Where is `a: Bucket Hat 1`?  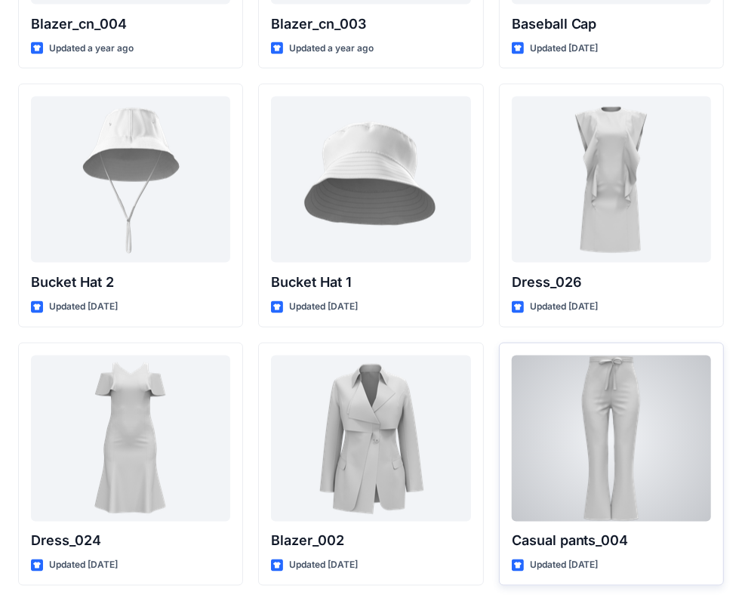 a: Bucket Hat 1 is located at coordinates (370, 180).